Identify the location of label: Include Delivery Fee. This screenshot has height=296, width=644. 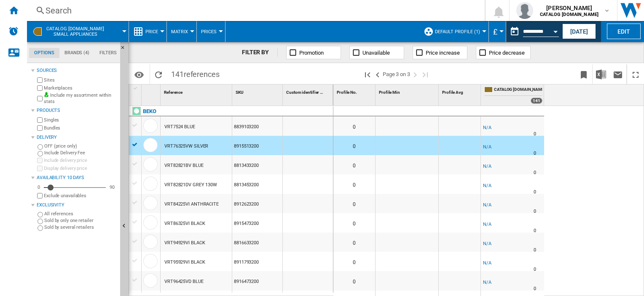
(81, 153).